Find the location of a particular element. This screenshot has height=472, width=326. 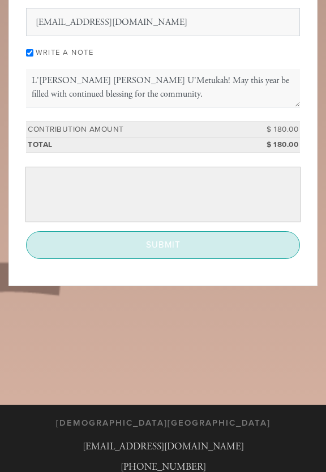

td: Contribution Amount is located at coordinates (137, 129).